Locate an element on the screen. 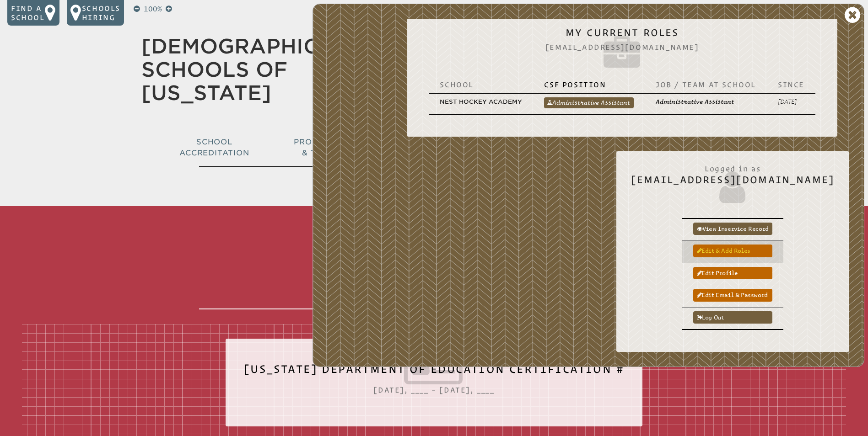 This screenshot has width=868, height=436. p: Nest Hockey Academy is located at coordinates (480, 102).